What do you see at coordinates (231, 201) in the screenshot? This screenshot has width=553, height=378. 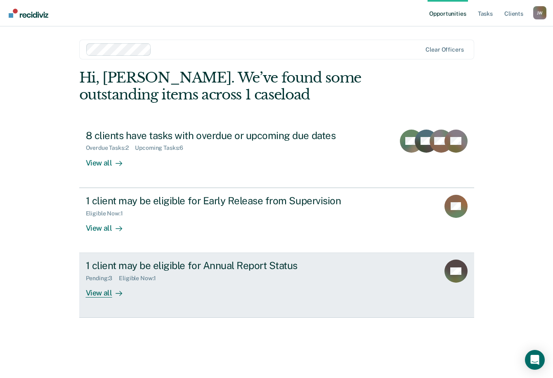 I see `div: 1 client may be eligible for Early Release from Supervision` at bounding box center [231, 201].